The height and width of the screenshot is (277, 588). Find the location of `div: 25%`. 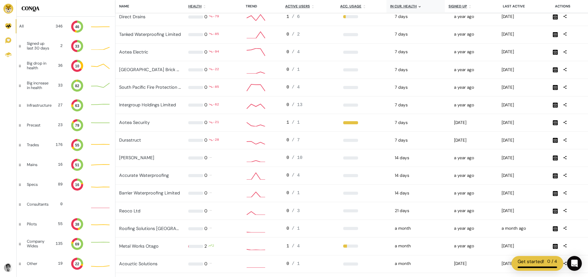

div: 25% is located at coordinates (365, 246).